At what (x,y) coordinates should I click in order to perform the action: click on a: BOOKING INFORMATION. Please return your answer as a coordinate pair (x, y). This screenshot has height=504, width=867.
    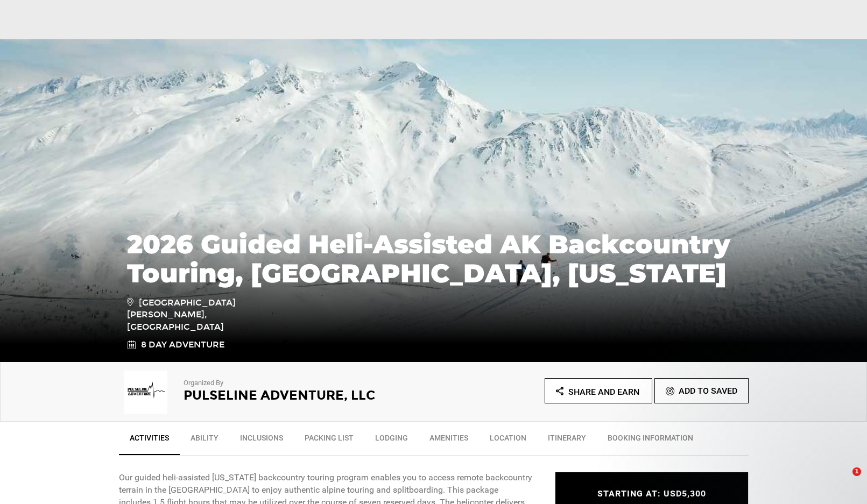
    Looking at the image, I should click on (650, 441).